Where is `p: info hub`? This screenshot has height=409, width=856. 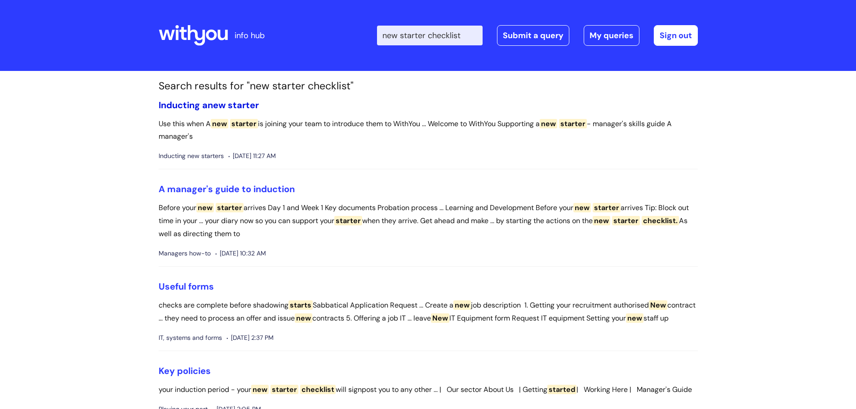 p: info hub is located at coordinates (249, 36).